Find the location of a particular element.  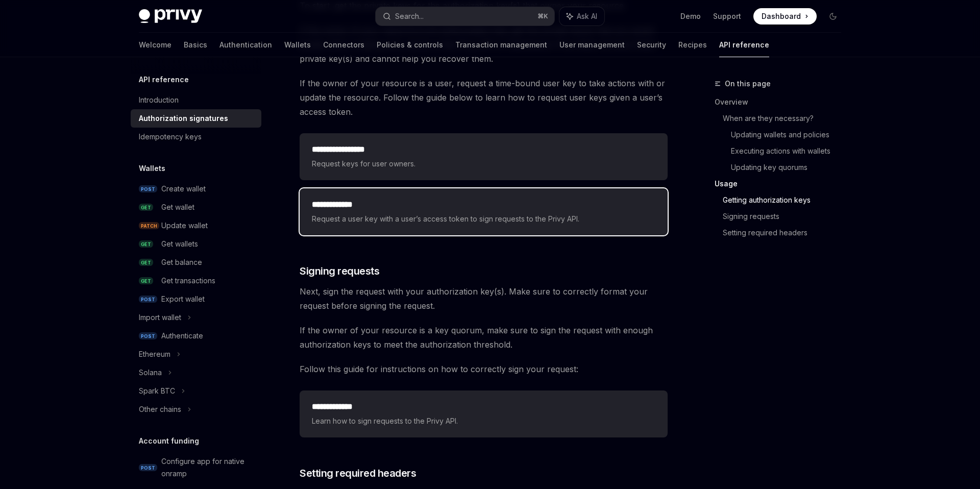

span: Request keys for user owners. is located at coordinates (483, 164).